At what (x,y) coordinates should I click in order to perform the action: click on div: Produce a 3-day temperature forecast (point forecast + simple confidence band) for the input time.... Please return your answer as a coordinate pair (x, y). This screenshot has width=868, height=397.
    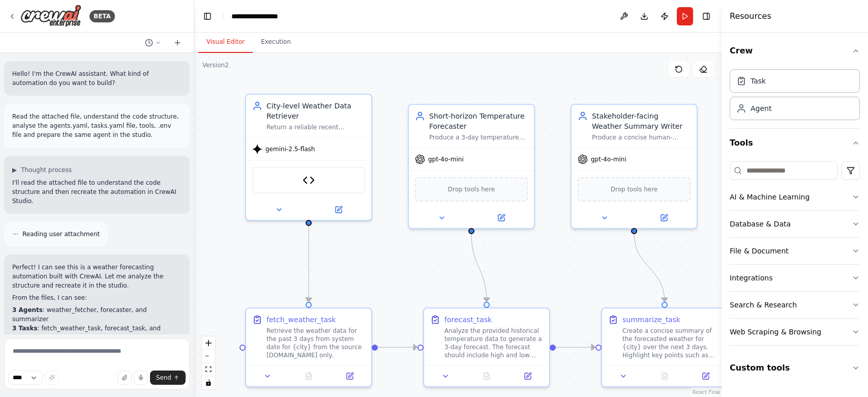
    Looking at the image, I should click on (479, 137).